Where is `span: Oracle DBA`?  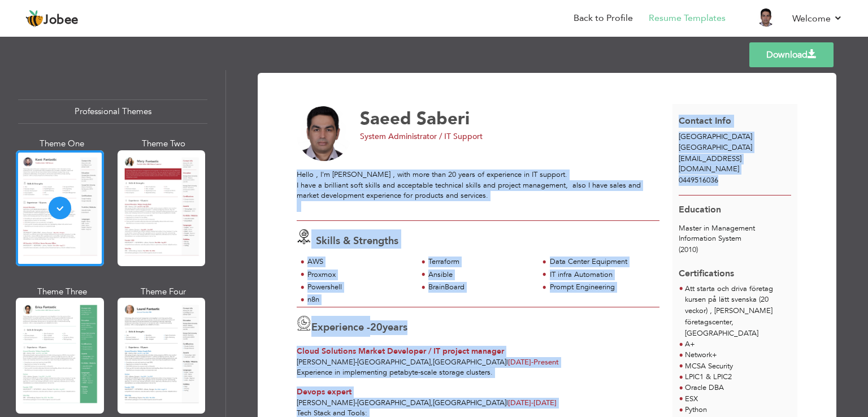
span: Oracle DBA is located at coordinates (704, 388).